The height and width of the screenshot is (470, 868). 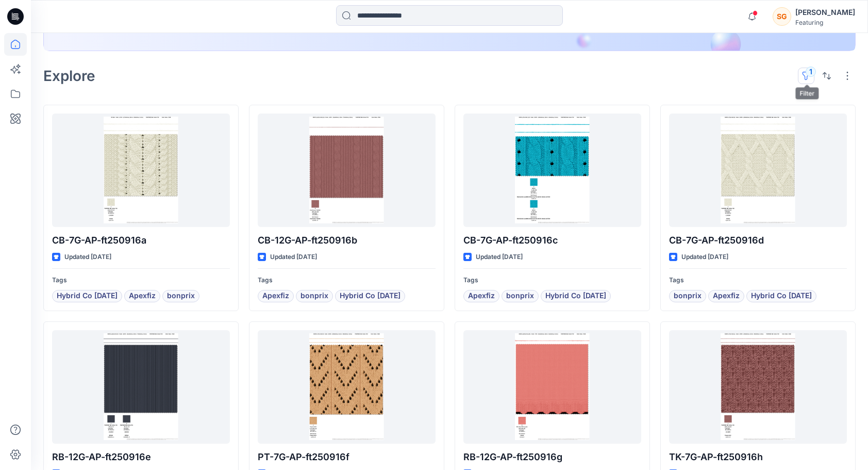 I want to click on p: CB-7G-AP-ft250916c, so click(x=552, y=240).